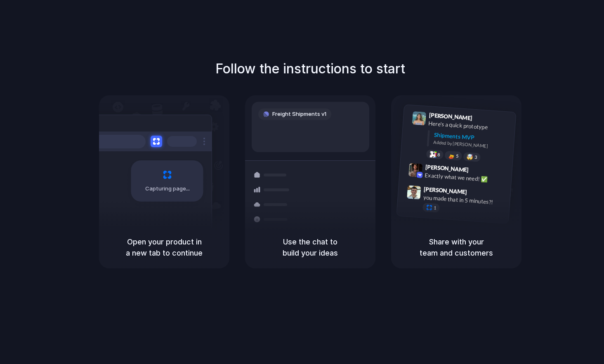 Image resolution: width=604 pixels, height=364 pixels. Describe the element at coordinates (168, 189) in the screenshot. I see `span: Capturing page` at that location.